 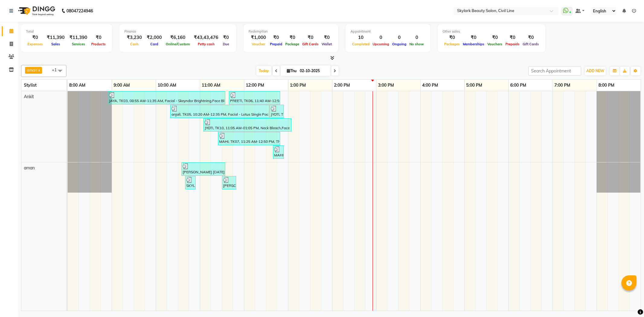 I want to click on span: Prepaid, so click(x=276, y=44).